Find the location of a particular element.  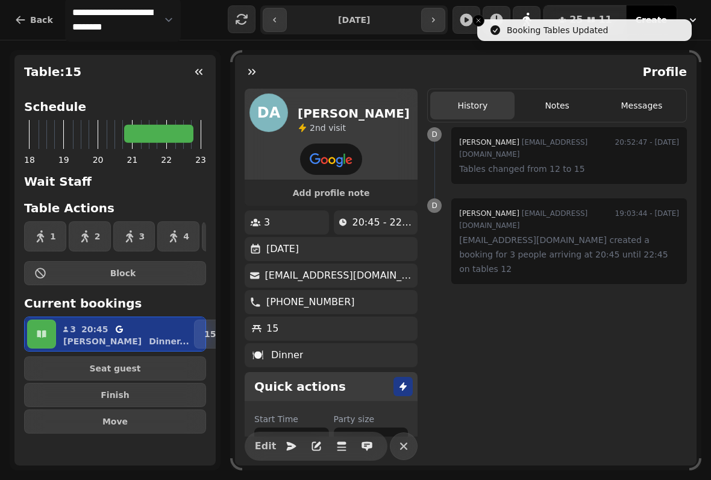

div: Booking Tables Updated is located at coordinates (557, 30).